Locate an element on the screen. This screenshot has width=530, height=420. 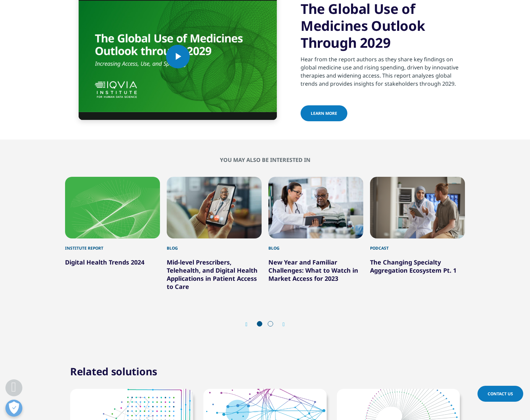
div: 1 / 6 is located at coordinates (112, 234).